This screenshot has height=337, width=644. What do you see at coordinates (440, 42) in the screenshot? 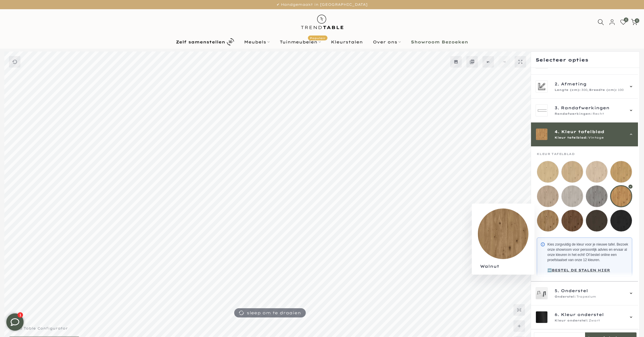
I see `a: Showroom Bezoeken` at bounding box center [440, 42].